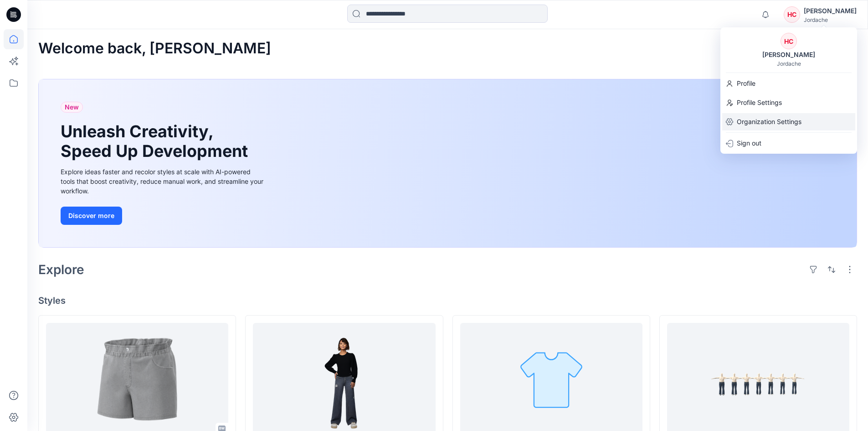 Image resolution: width=868 pixels, height=431 pixels. Describe the element at coordinates (749, 143) in the screenshot. I see `p: Sign out` at that location.